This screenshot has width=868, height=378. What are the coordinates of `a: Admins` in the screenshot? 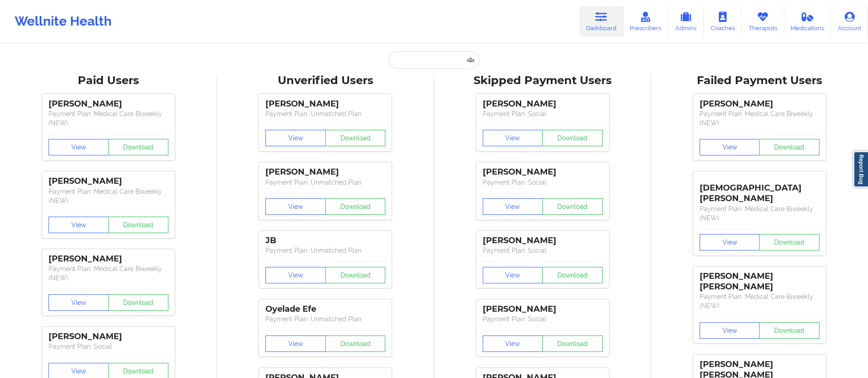 It's located at (686, 21).